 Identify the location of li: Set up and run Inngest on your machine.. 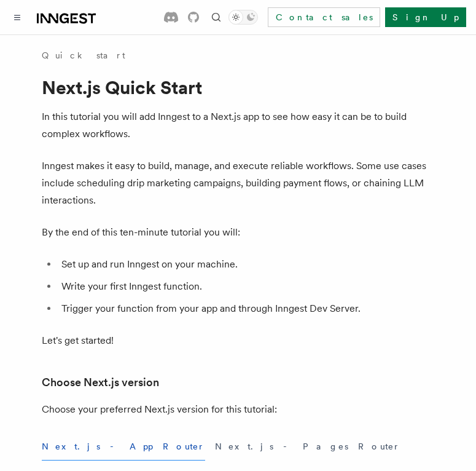
(246, 264).